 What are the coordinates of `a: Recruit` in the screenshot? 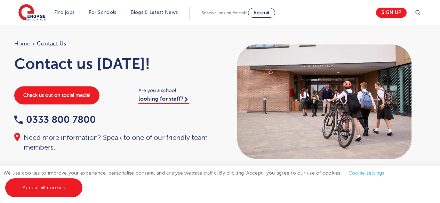 It's located at (261, 13).